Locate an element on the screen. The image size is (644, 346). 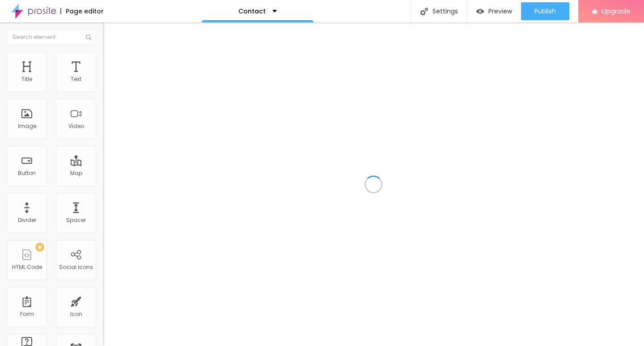
div: Title is located at coordinates (27, 79).